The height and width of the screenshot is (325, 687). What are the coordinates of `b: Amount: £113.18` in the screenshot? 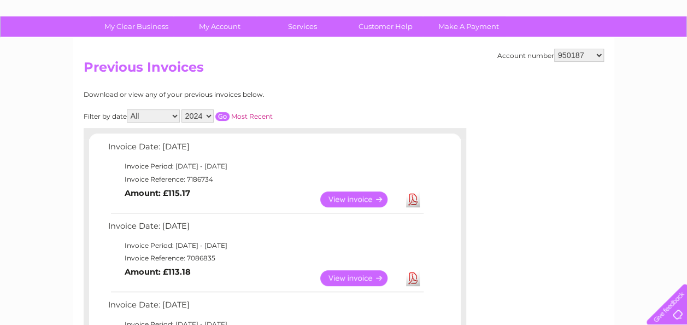 It's located at (157, 272).